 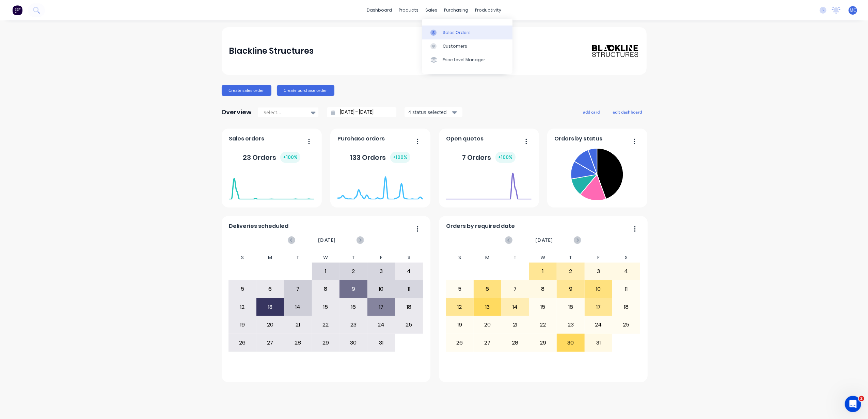 What do you see at coordinates (379, 10) in the screenshot?
I see `a: dashboard` at bounding box center [379, 10].